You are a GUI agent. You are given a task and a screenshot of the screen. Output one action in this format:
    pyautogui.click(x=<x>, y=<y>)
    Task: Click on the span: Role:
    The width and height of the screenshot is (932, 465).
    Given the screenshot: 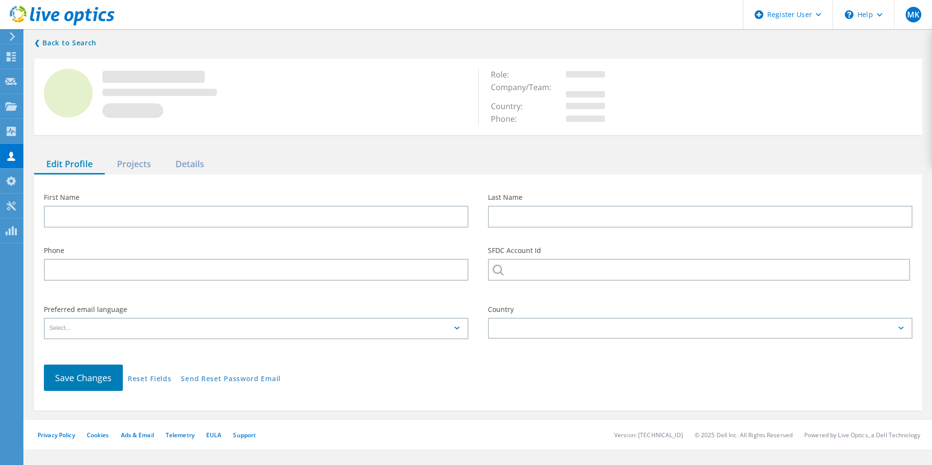 What is the action you would take?
    pyautogui.click(x=504, y=75)
    